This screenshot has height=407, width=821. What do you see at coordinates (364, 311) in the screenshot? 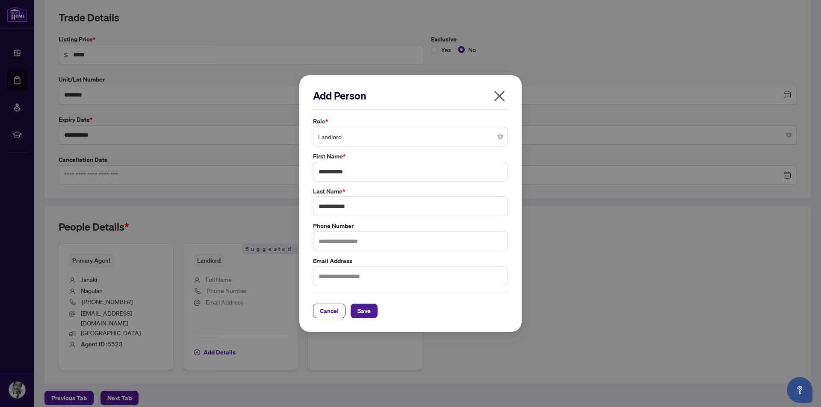
I see `span: Save` at bounding box center [364, 311].